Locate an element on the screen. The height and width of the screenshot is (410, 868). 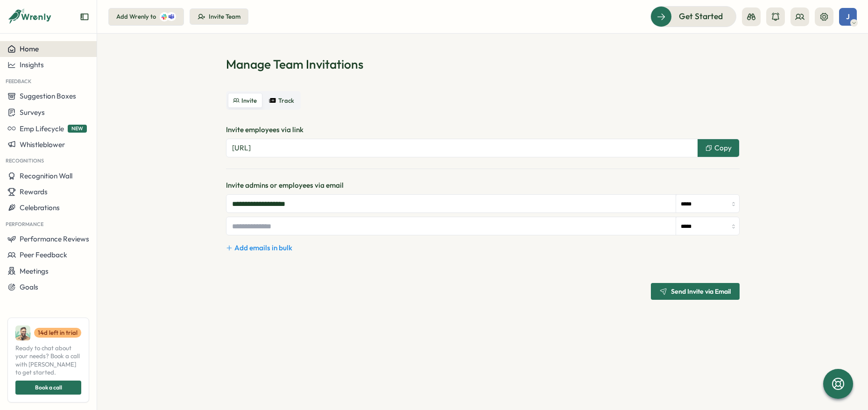
span: Recognition Wall is located at coordinates (46, 175).